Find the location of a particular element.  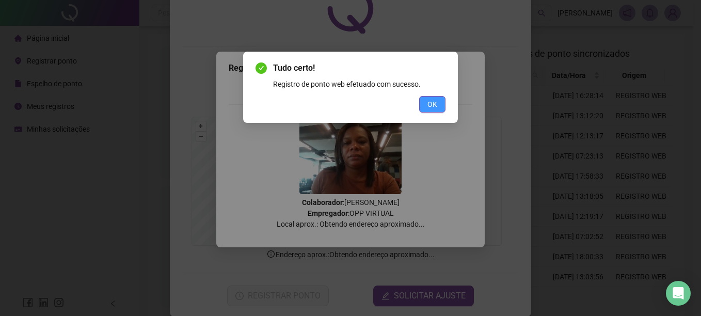

div: Registro de ponto web efetuado com sucesso. is located at coordinates (359, 84).